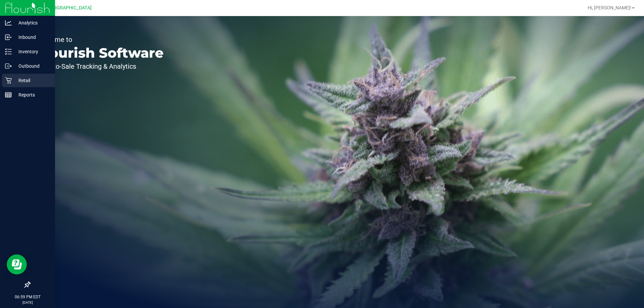  I want to click on inline-svg: Inventory, so click(9, 51).